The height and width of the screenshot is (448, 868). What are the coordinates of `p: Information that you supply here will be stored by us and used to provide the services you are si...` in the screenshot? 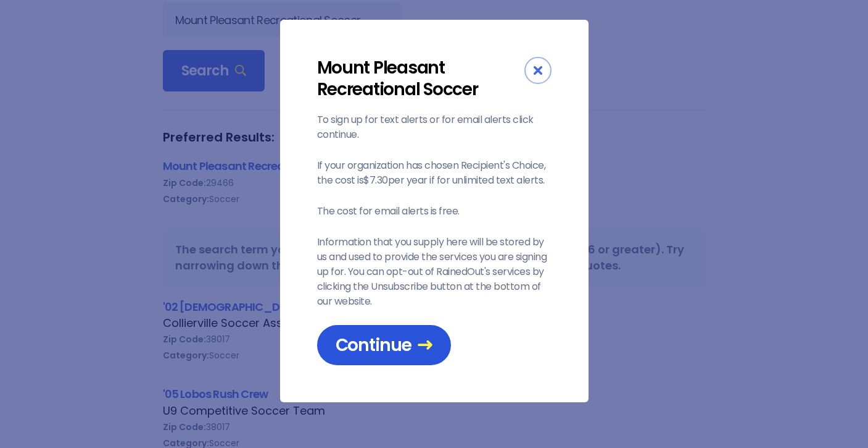 It's located at (434, 271).